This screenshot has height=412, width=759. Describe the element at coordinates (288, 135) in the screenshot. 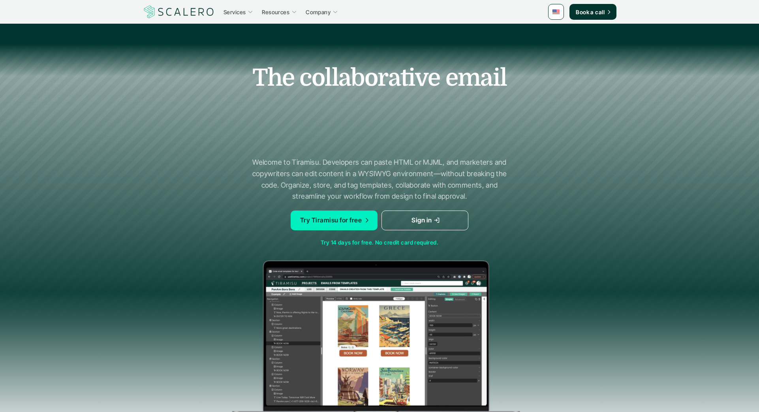

I see `span: keeps` at that location.